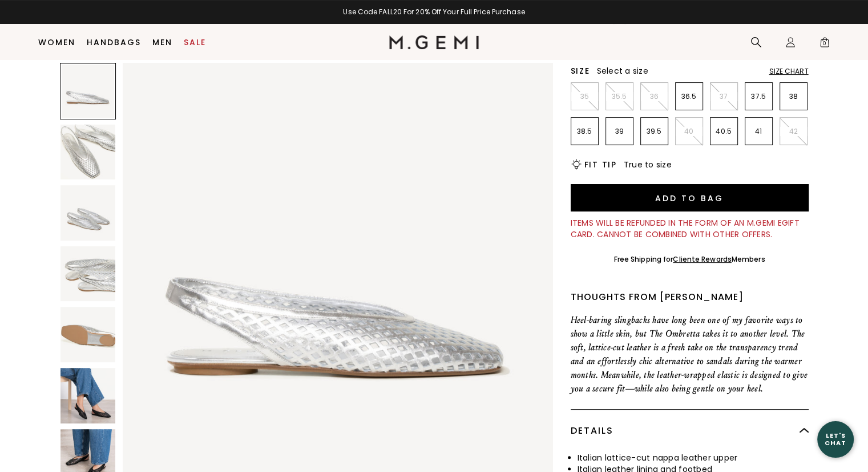 The height and width of the screenshot is (472, 868). I want to click on div: Let's Chat, so click(835, 439).